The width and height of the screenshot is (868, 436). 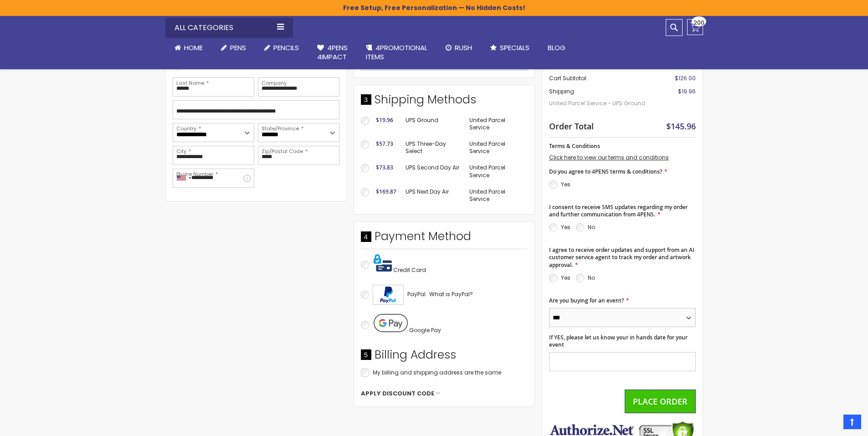 I want to click on strong: Order Total, so click(x=571, y=125).